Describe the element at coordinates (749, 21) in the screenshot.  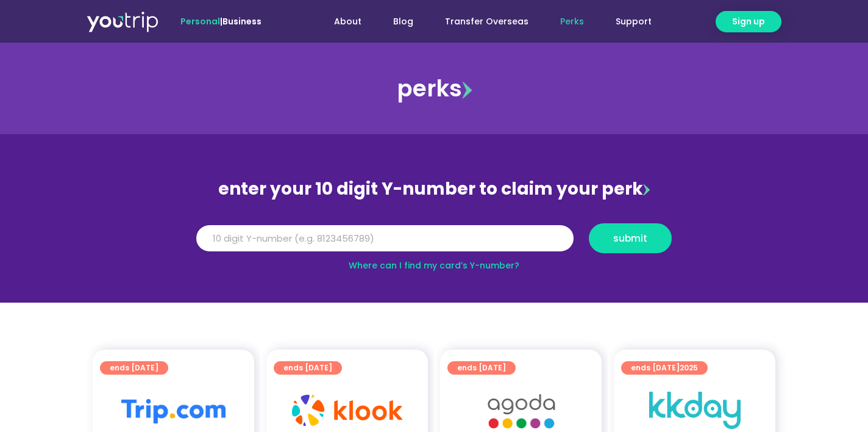
I see `span: Sign up` at that location.